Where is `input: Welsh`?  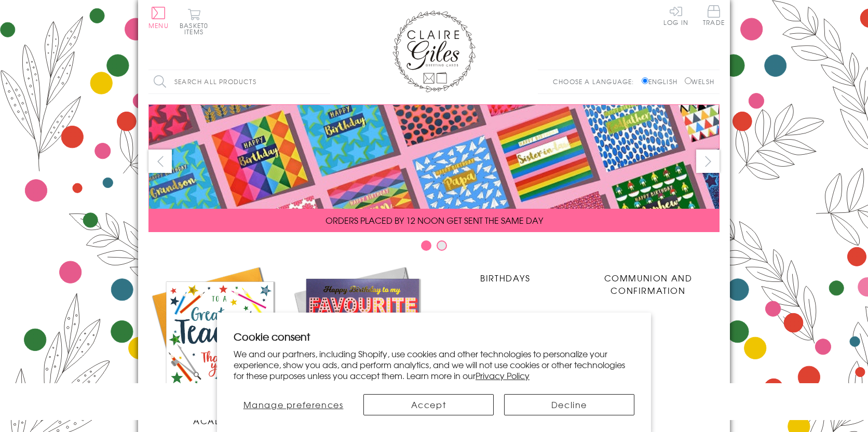
input: Welsh is located at coordinates (687, 80).